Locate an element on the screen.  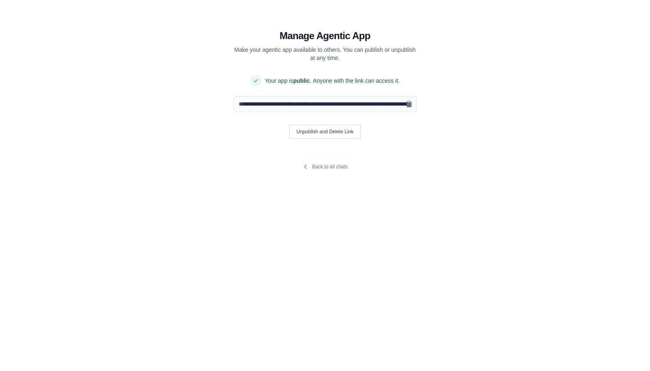
a: Back to all chats is located at coordinates (325, 167).